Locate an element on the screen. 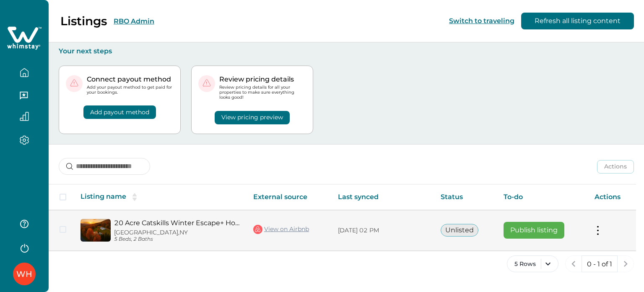  button: View pricing preview is located at coordinates (252, 118).